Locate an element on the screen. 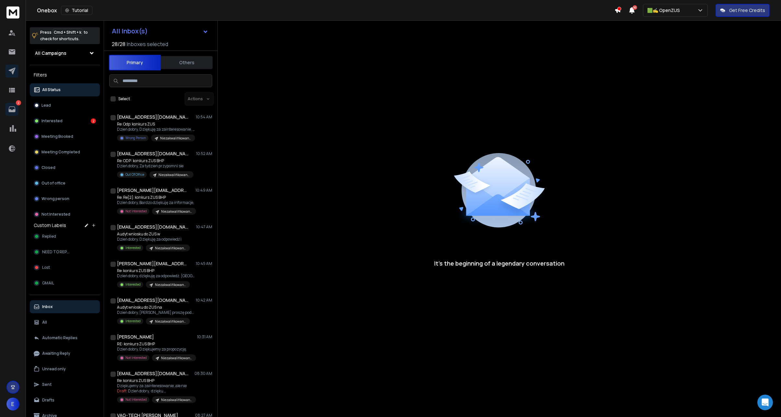  button: E is located at coordinates (13, 404).